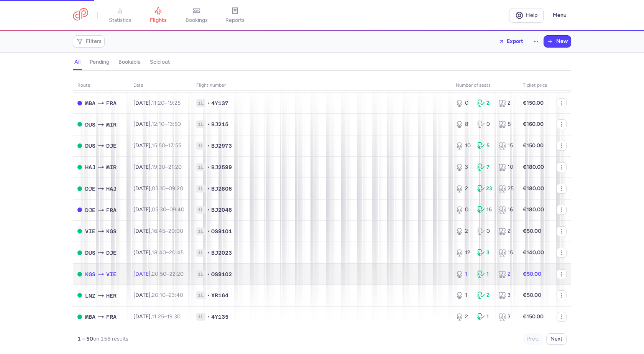 This screenshot has height=354, width=644. Describe the element at coordinates (176, 231) in the screenshot. I see `time: 20:00` at that location.